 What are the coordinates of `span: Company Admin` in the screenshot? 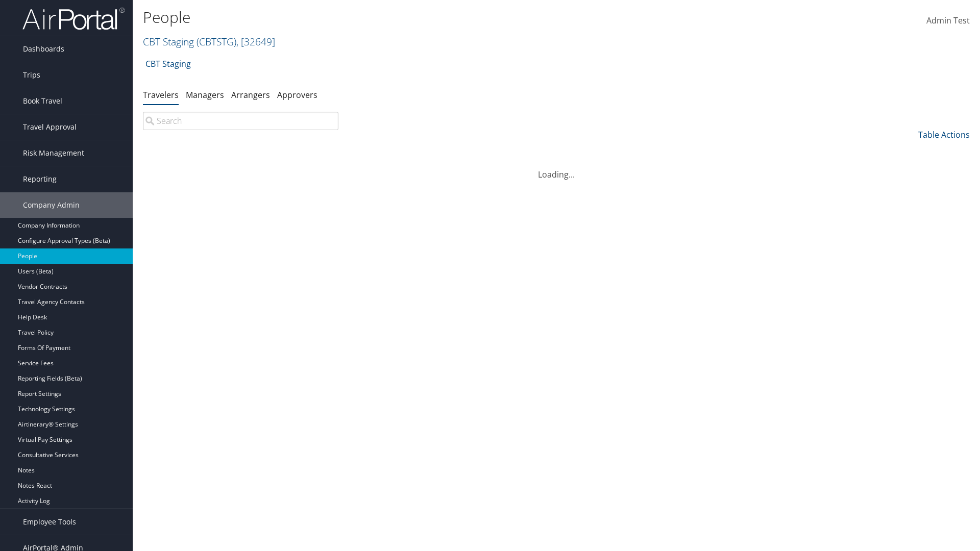 It's located at (51, 206).